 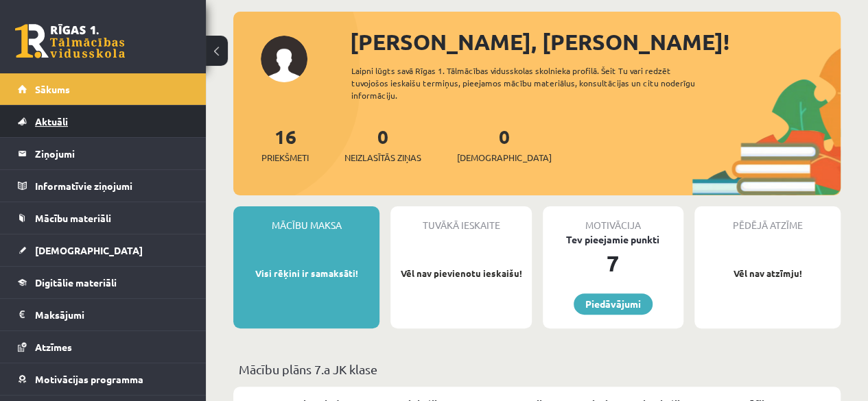 What do you see at coordinates (51, 122) in the screenshot?
I see `span: Aktuāli` at bounding box center [51, 122].